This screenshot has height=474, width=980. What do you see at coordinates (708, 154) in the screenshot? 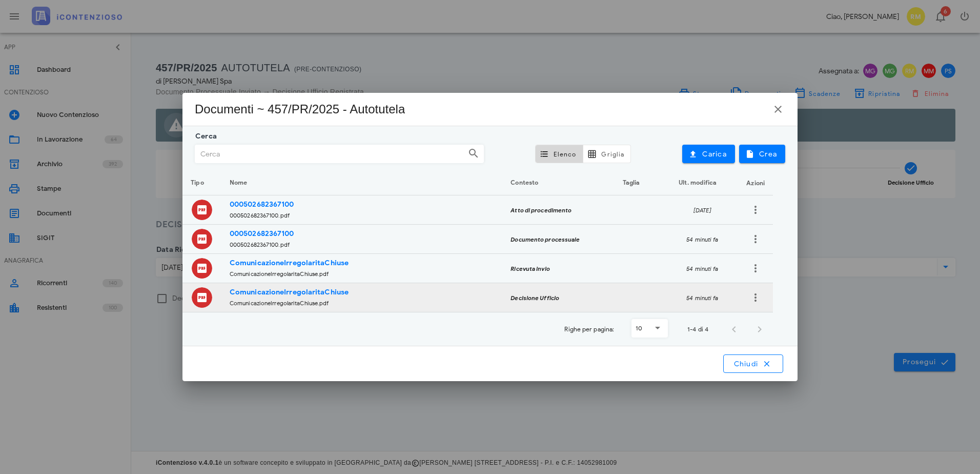
I see `button: Carica` at bounding box center [708, 154].